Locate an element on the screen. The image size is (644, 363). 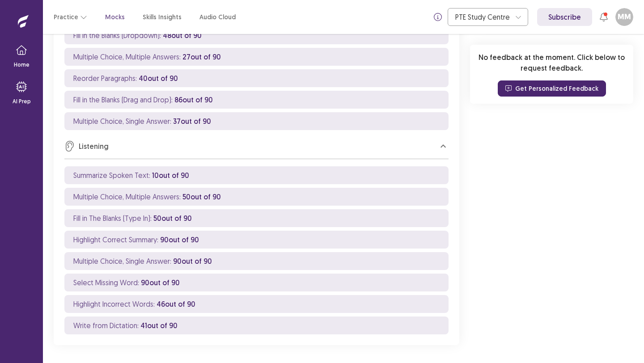
div: Listening is located at coordinates (256, 246).